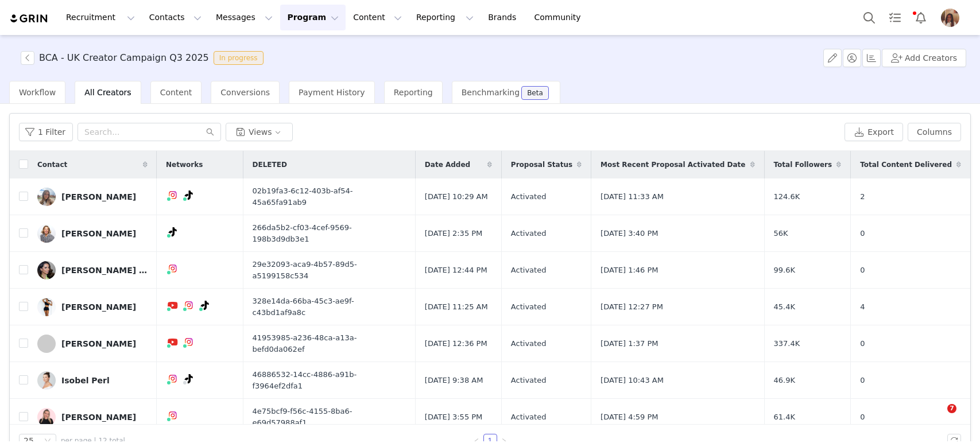 The width and height of the screenshot is (980, 443). Describe the element at coordinates (46, 270) in the screenshot. I see `img: 4ddbd3ea-846e-46cb-9351-03dac0b25bb6.jpg` at that location.